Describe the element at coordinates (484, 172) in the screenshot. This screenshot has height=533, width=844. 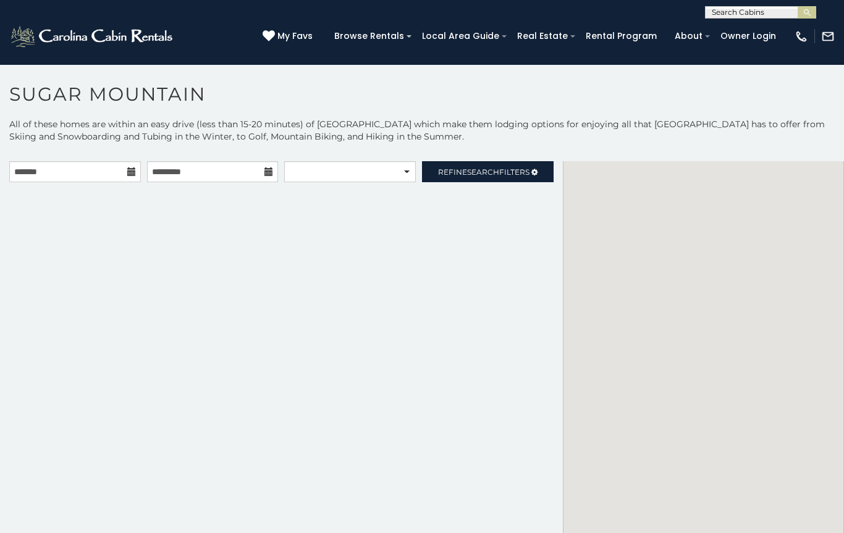
I see `span: Refine Filters` at that location.